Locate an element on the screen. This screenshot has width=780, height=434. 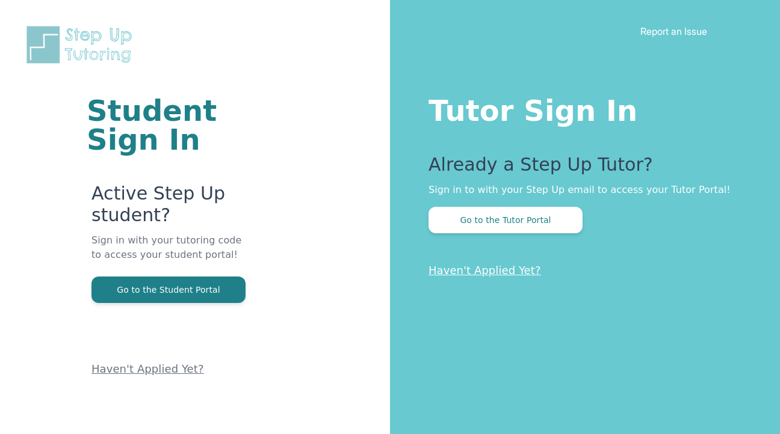
p: Sign in with your tutoring code to access your student portal! is located at coordinates (169, 255).